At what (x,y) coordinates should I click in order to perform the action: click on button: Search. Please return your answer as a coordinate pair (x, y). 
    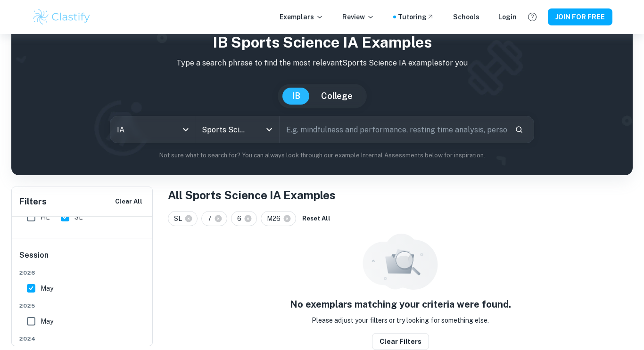
    Looking at the image, I should click on (519, 129).